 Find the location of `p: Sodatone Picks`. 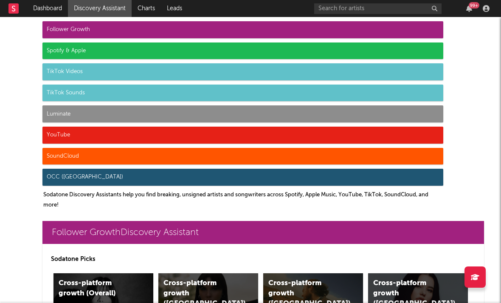

p: Sodatone Picks is located at coordinates (263, 259).